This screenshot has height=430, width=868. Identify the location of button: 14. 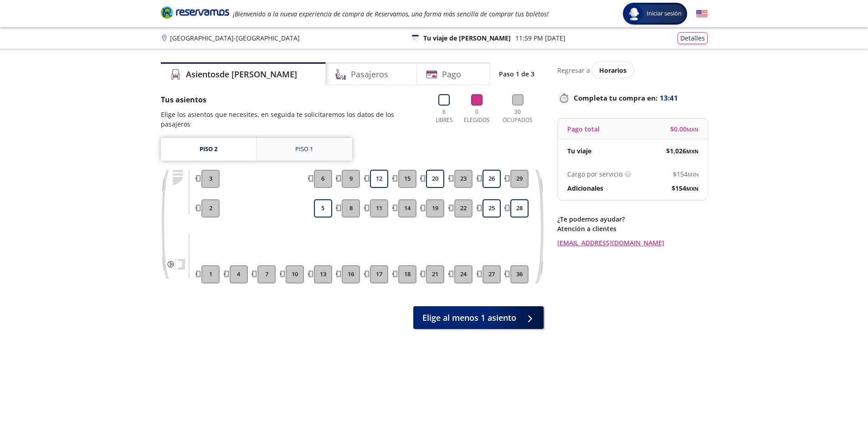
(408, 209).